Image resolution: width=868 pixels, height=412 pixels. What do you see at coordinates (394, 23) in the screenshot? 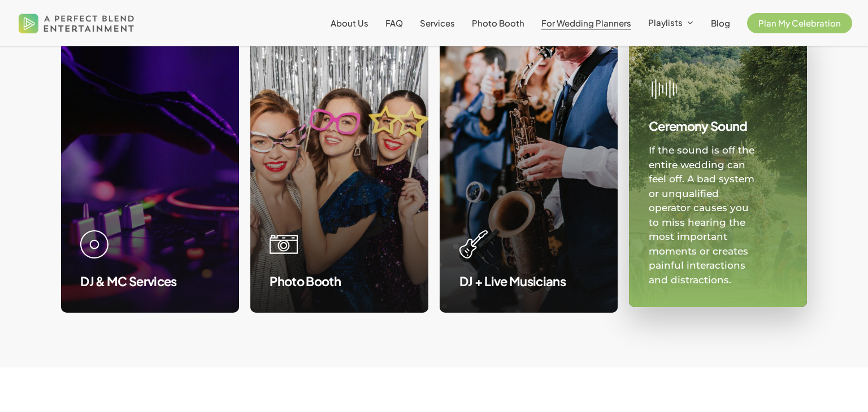
I see `span: FAQ` at bounding box center [394, 23].